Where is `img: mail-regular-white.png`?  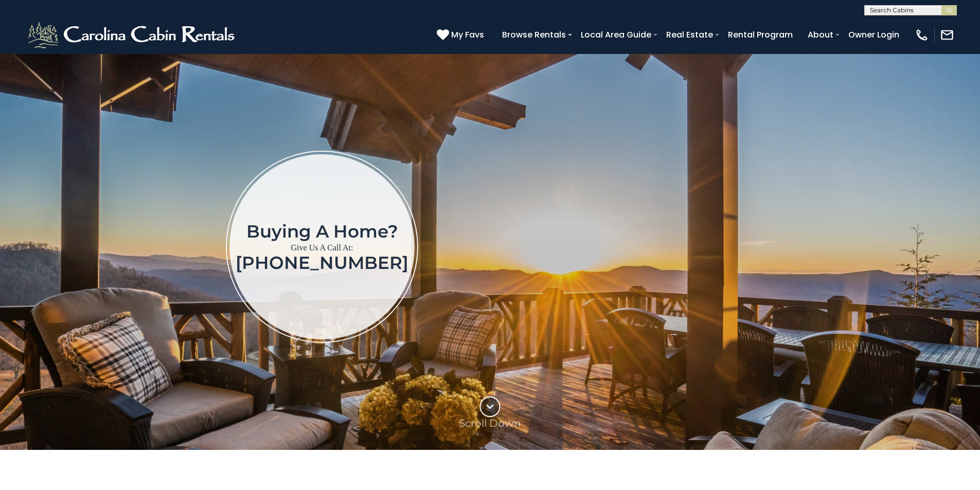
img: mail-regular-white.png is located at coordinates (947, 35).